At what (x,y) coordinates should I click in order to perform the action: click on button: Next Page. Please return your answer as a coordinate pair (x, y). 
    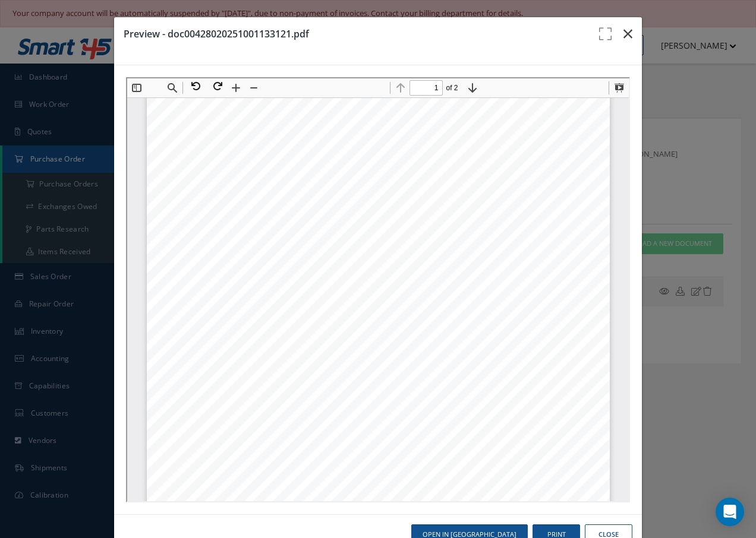
    Looking at the image, I should click on (345, 9).